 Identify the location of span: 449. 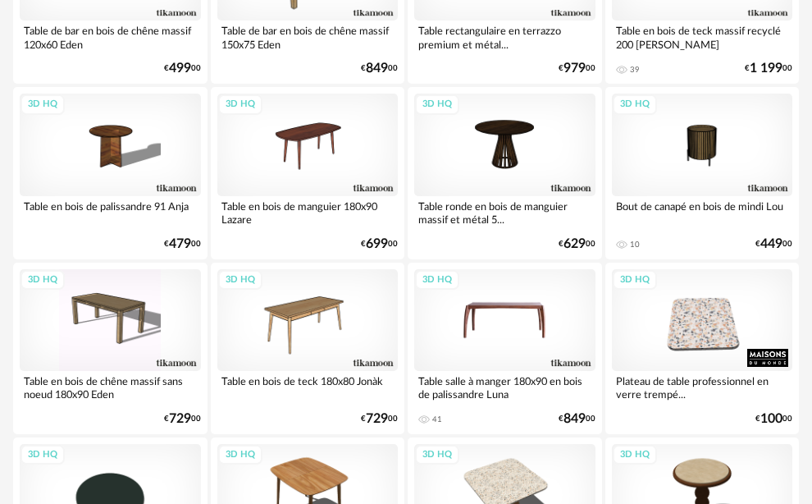
(772, 243).